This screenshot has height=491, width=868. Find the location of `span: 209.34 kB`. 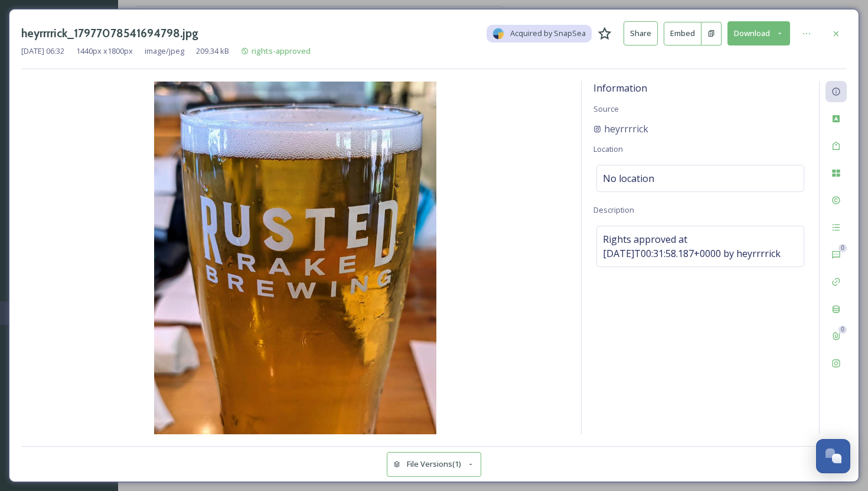

span: 209.34 kB is located at coordinates (212, 50).